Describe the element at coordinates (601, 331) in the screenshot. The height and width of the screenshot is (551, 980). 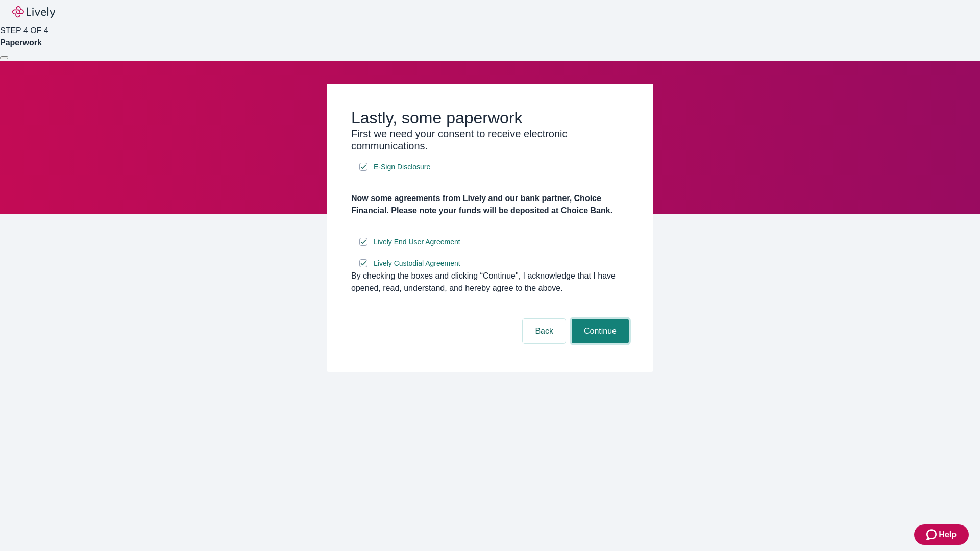
I see `button: Continue` at that location.